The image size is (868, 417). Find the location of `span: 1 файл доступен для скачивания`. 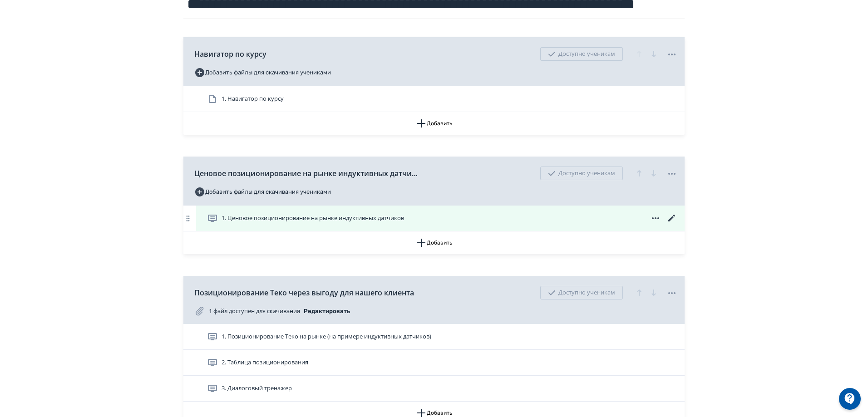

span: 1 файл доступен для скачивания is located at coordinates (254, 311).